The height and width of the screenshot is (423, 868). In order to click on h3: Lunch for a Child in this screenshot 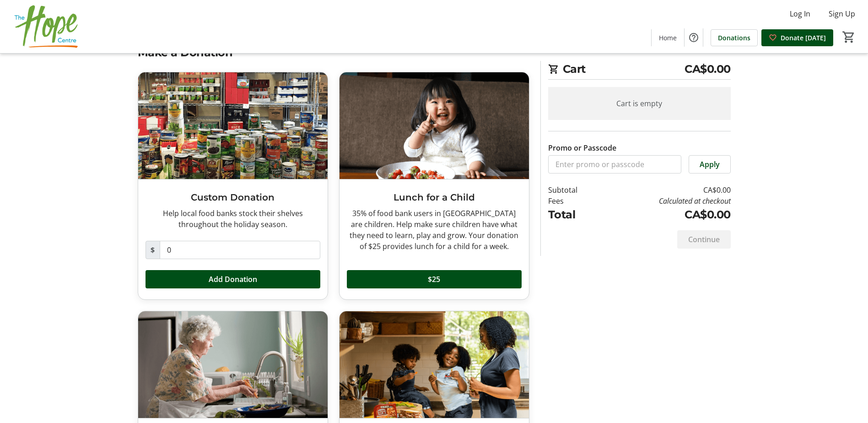, I will do `click(434, 198)`.